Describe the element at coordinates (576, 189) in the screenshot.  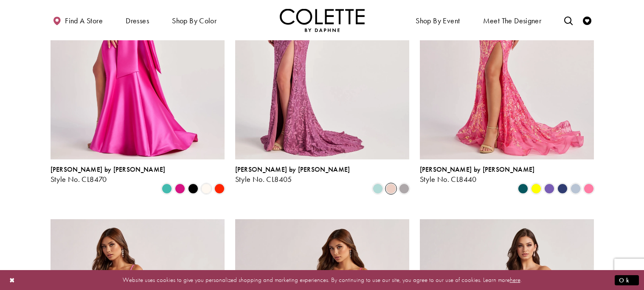
I see `i: Ice Blue` at that location.